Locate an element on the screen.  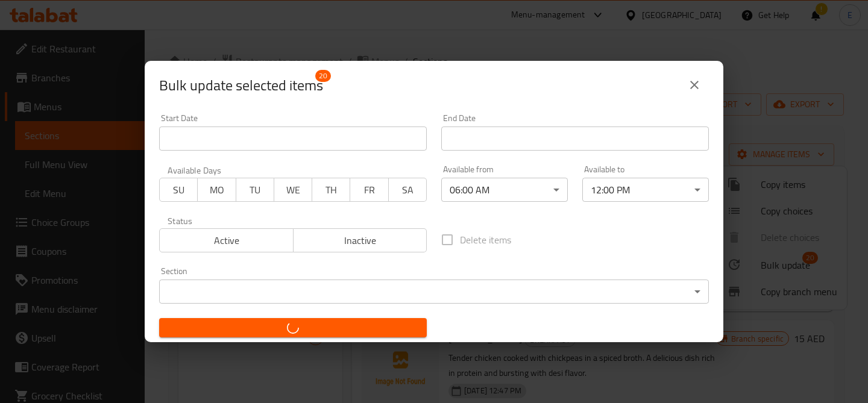
span: Inactive is located at coordinates (361, 240).